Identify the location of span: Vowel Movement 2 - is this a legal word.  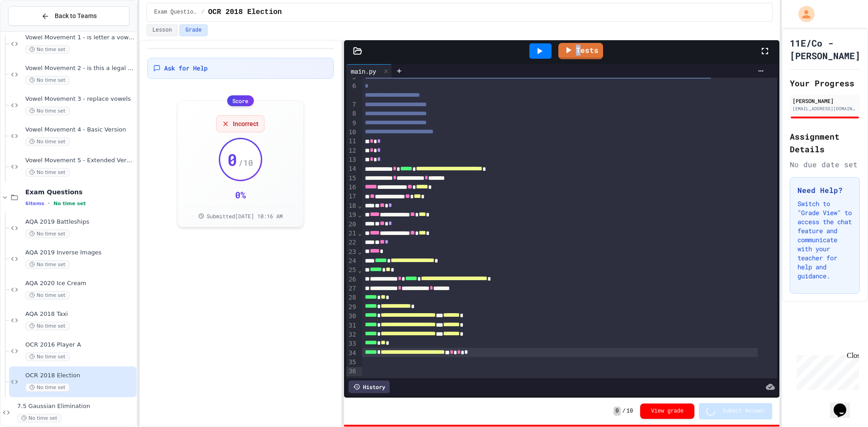
(80, 68).